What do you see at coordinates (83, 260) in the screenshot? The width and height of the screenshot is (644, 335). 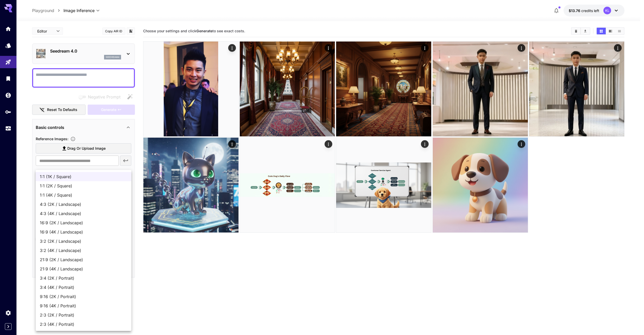 I see `span: 21:9 (2K / Landscape)` at bounding box center [83, 260].